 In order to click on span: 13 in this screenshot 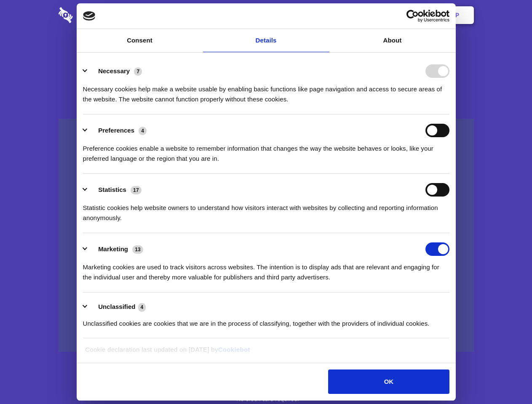, I will do `click(138, 250)`.